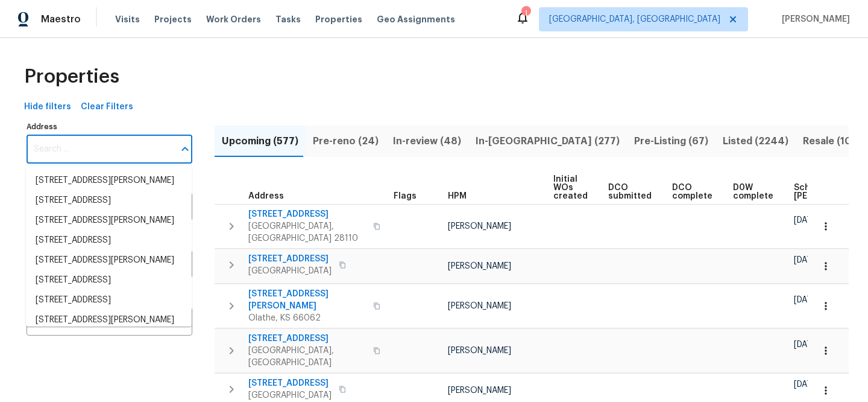  I want to click on span: D0W complete, so click(753, 192).